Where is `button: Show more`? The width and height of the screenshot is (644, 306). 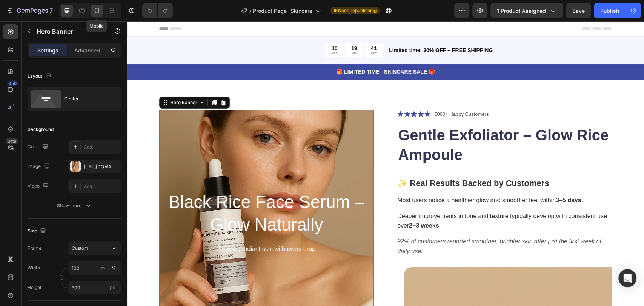 button: Show more is located at coordinates (74, 206).